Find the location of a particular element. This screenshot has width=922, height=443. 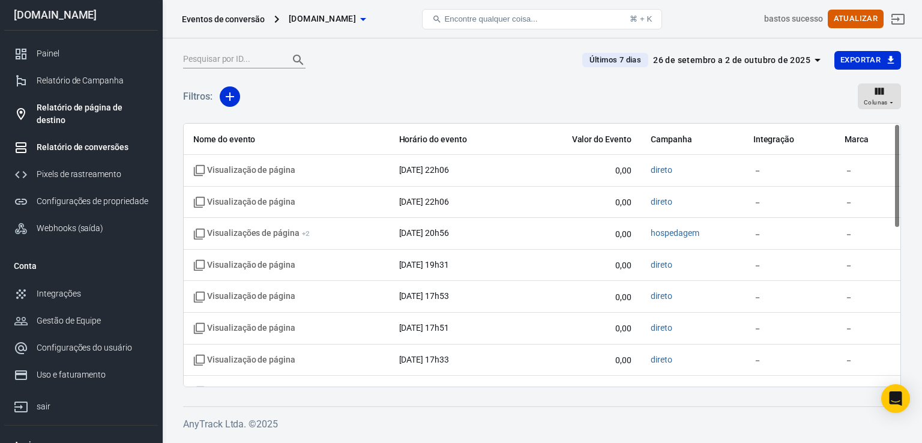

font: Exportar is located at coordinates (860, 59).